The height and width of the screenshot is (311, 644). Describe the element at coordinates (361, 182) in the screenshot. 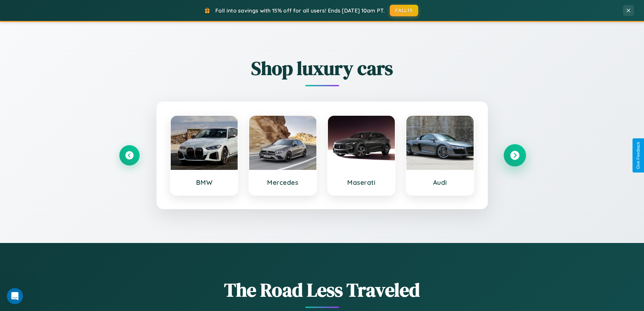

I see `h3: Maserati` at that location.